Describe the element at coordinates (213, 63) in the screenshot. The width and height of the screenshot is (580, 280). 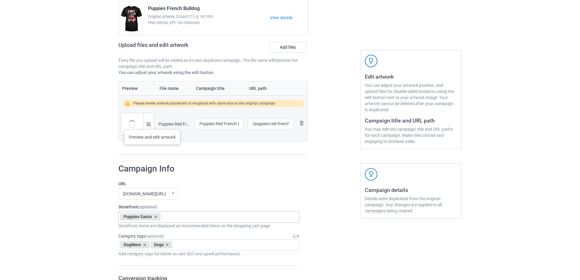
I see `p: Every file you upload will be added as its own duplicate campaign. The file name will become the ...` at that location.